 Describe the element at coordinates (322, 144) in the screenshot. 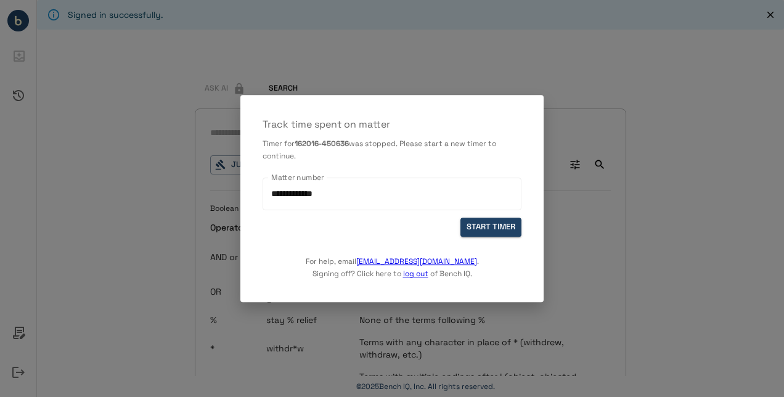

I see `b: 162016-450636` at that location.